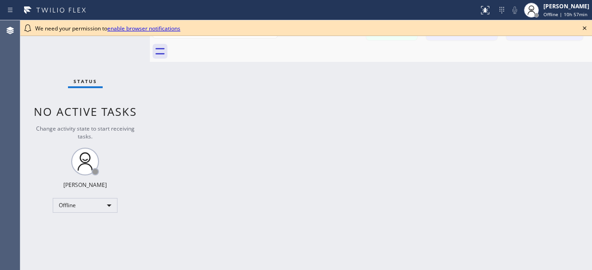 The width and height of the screenshot is (592, 270). I want to click on div: Offline, so click(85, 206).